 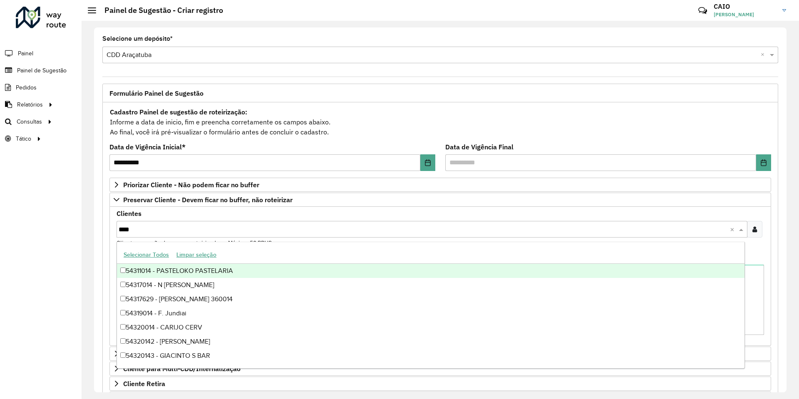 What do you see at coordinates (25, 53) in the screenshot?
I see `span: Painel` at bounding box center [25, 53].